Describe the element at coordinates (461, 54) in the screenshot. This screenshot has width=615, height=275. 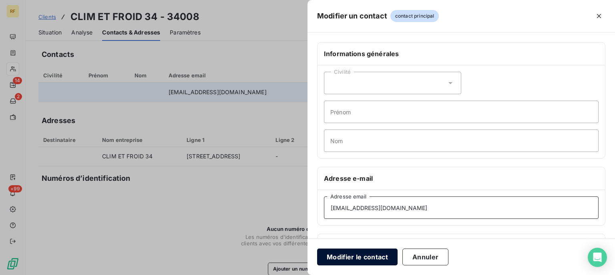
I see `h6: Informations générales` at that location.